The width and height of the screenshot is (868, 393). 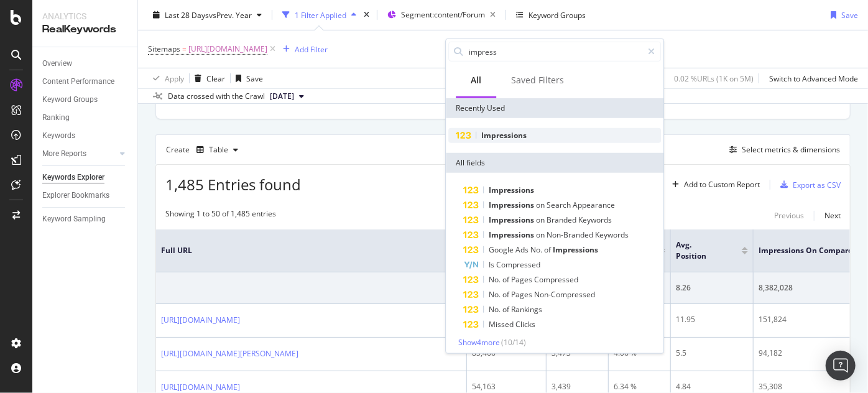 I want to click on div: Keywords Explorer, so click(x=73, y=177).